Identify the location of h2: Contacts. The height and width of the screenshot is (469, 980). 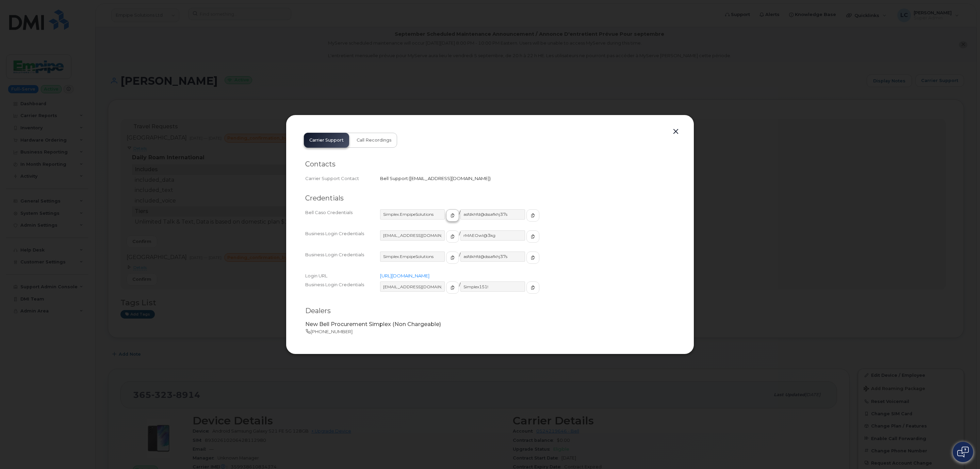
(490, 164).